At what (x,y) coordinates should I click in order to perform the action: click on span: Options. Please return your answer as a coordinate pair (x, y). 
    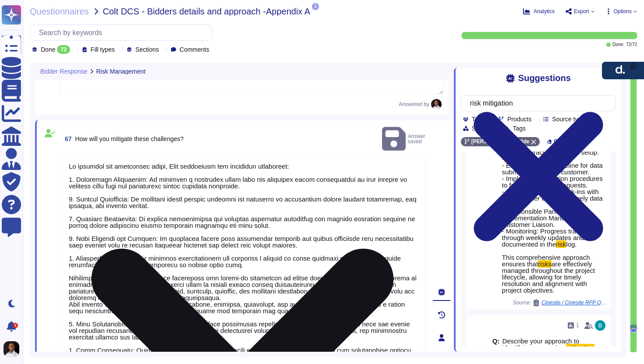
    Looking at the image, I should click on (622, 12).